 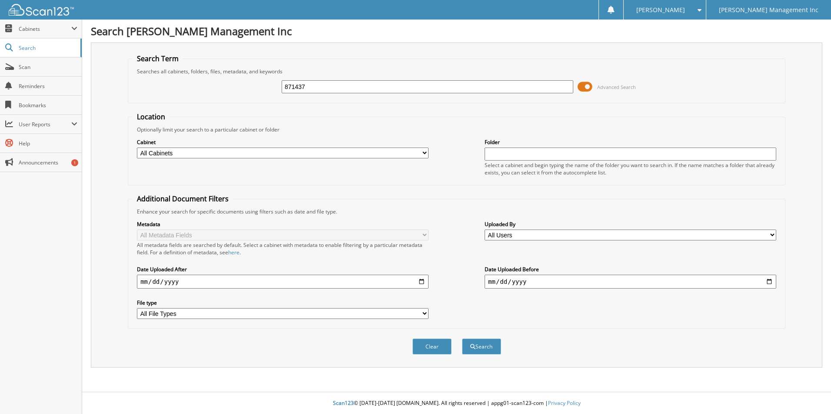 I want to click on div: Select a cabinet and begin typing the name of the folder you want to search in. If the name match..., so click(x=630, y=169).